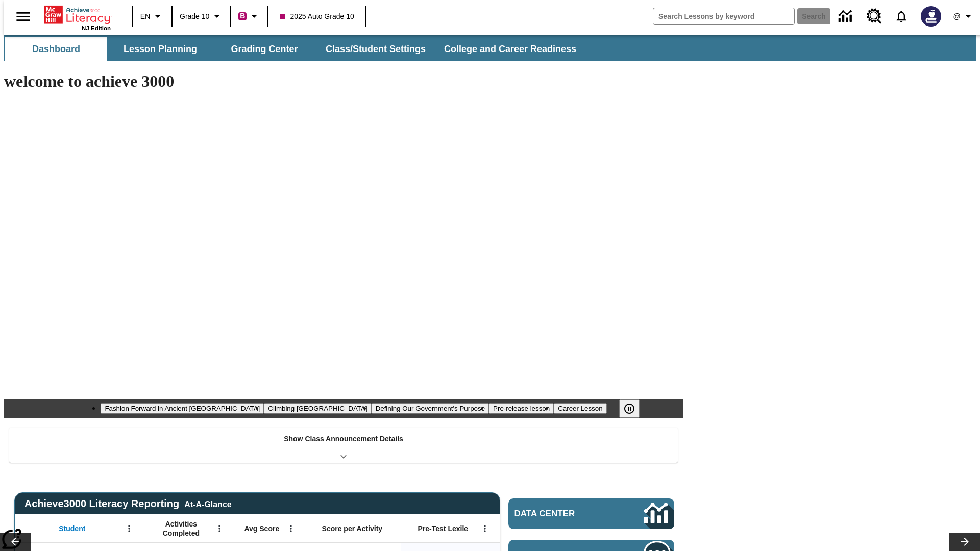  I want to click on div: At-A-Glance, so click(208, 503).